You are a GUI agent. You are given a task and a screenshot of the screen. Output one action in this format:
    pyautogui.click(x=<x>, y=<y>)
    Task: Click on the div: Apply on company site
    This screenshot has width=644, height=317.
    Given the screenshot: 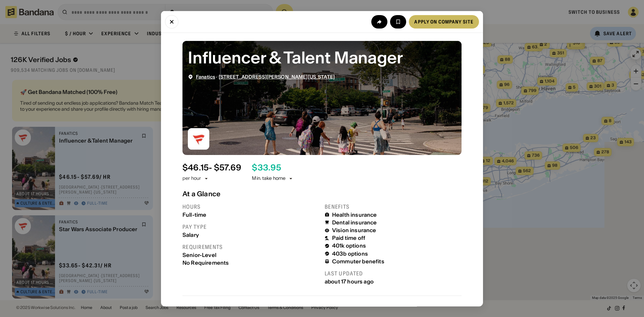 What is the action you would take?
    pyautogui.click(x=444, y=21)
    